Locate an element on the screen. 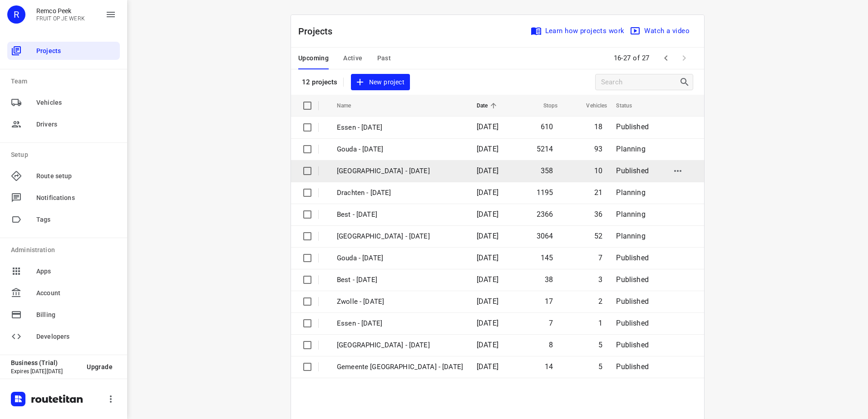 The width and height of the screenshot is (868, 419). input: Search projects is located at coordinates (640, 82).